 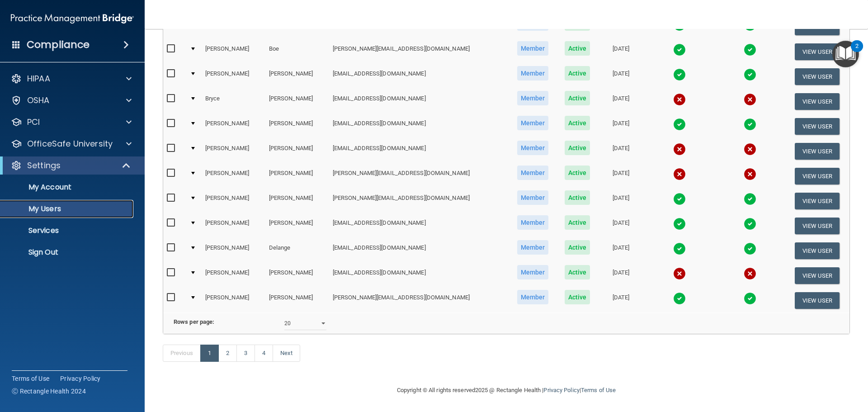 What do you see at coordinates (228, 354) in the screenshot?
I see `a: 2` at bounding box center [228, 354].